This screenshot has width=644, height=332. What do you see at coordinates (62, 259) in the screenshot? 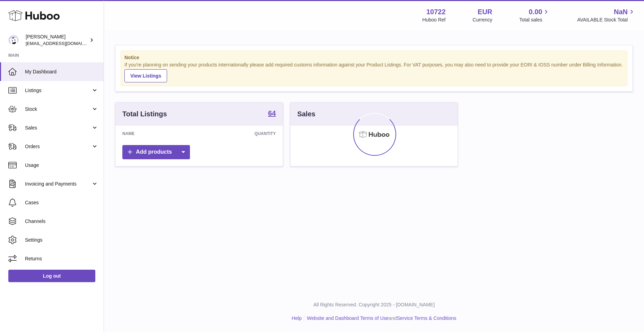
I see `span: Returns` at bounding box center [62, 259].